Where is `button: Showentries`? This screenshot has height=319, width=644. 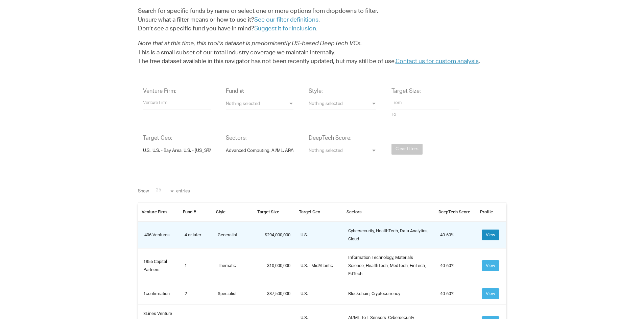 button: Showentries is located at coordinates (163, 191).